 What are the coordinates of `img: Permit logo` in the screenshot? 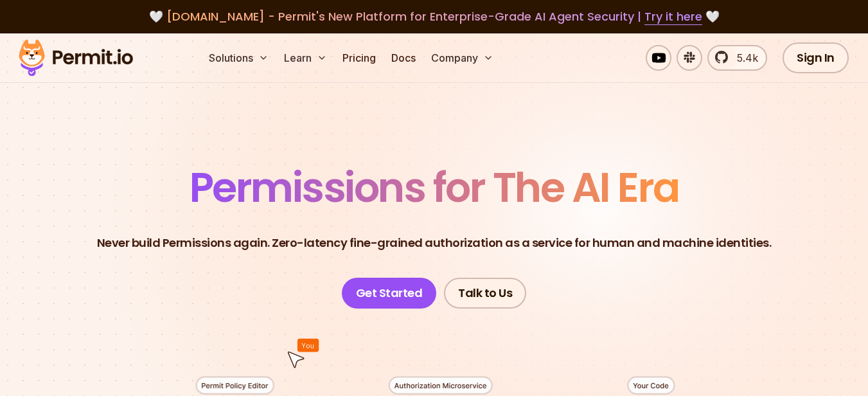 It's located at (76, 58).